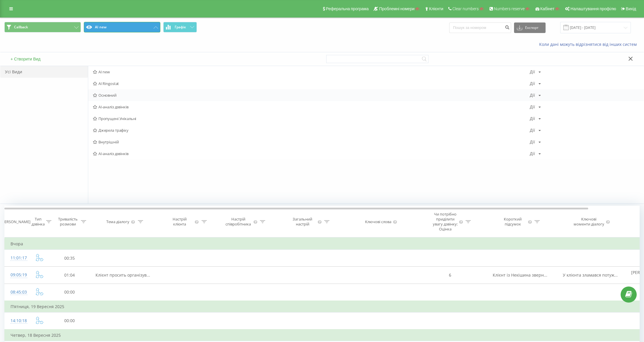 The height and width of the screenshot is (342, 644). What do you see at coordinates (16, 292) in the screenshot?
I see `div: 08:45:03` at bounding box center [16, 292].